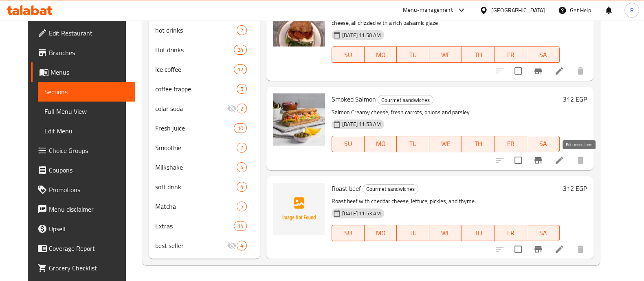  Describe the element at coordinates (559, 249) in the screenshot. I see `a: Edit menu item` at that location.